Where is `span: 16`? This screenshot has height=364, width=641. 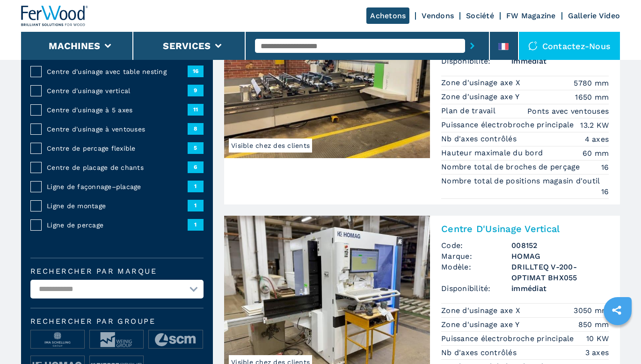
span: 16 is located at coordinates (196, 71).